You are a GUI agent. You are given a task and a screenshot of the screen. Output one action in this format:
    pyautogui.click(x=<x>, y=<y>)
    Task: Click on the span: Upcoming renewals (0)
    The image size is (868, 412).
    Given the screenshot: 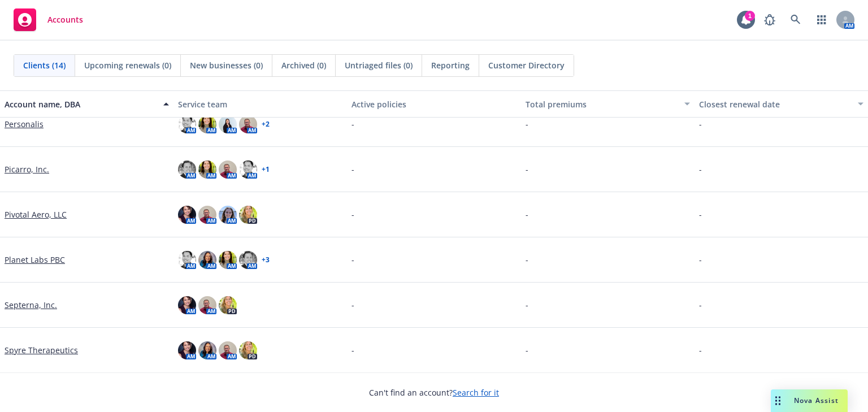 What is the action you would take?
    pyautogui.click(x=128, y=65)
    